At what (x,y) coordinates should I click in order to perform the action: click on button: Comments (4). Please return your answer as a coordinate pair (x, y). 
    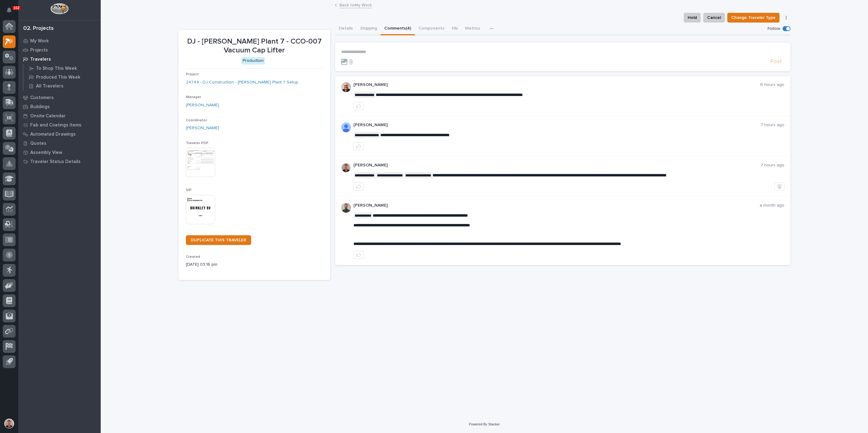
    Looking at the image, I should click on (397, 29).